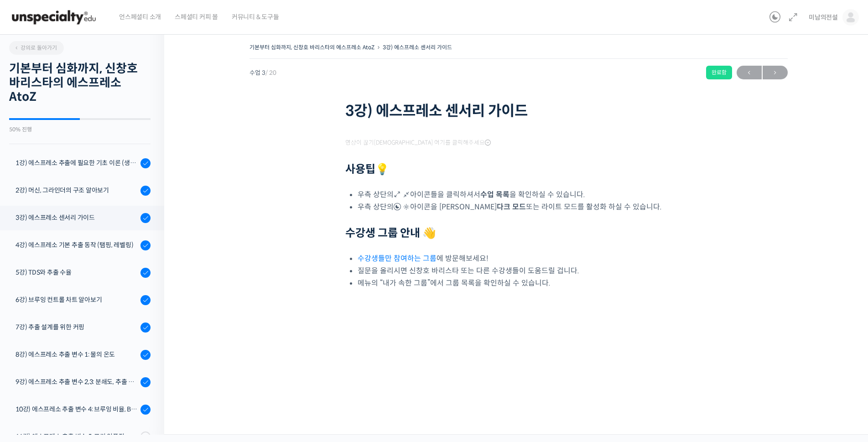 The width and height of the screenshot is (868, 442). I want to click on div: 2강) 머신, 그라인더의 구조 알아보기, so click(77, 190).